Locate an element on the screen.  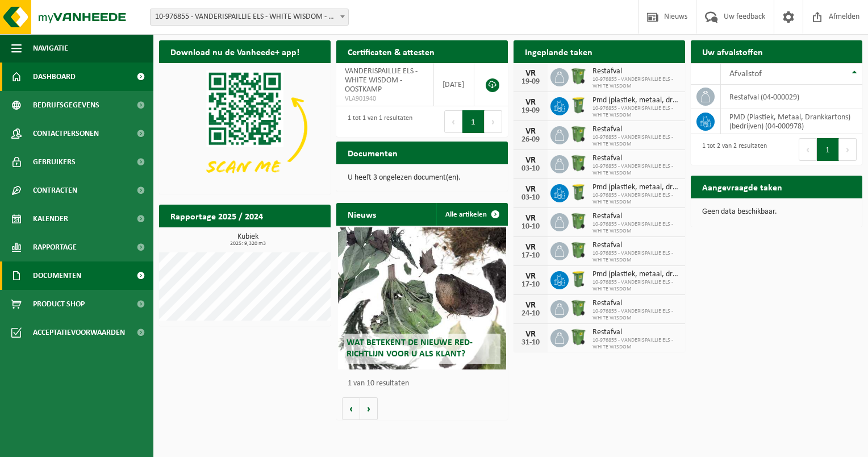
p: U heeft 3 ongelezen document(en). is located at coordinates (422, 177).